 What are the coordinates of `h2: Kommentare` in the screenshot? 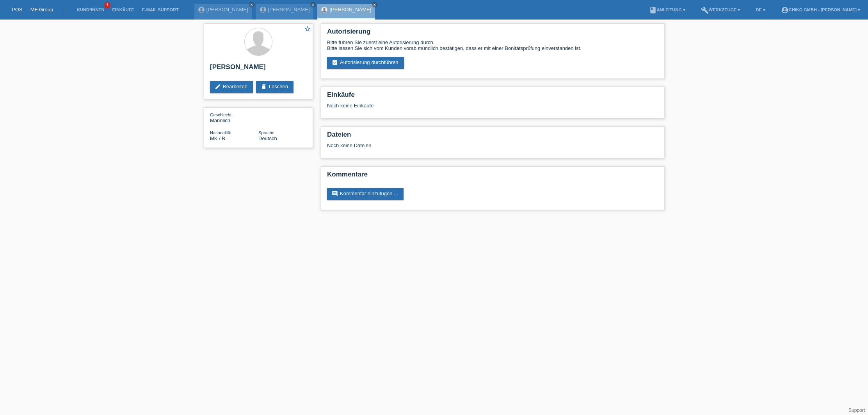 It's located at (492, 176).